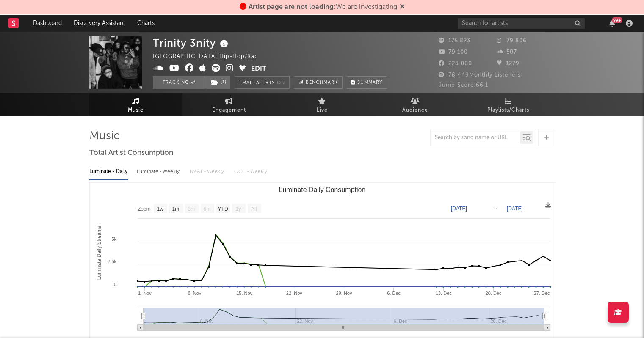 Image resolution: width=644 pixels, height=338 pixels. I want to click on a: Benchmark, so click(318, 83).